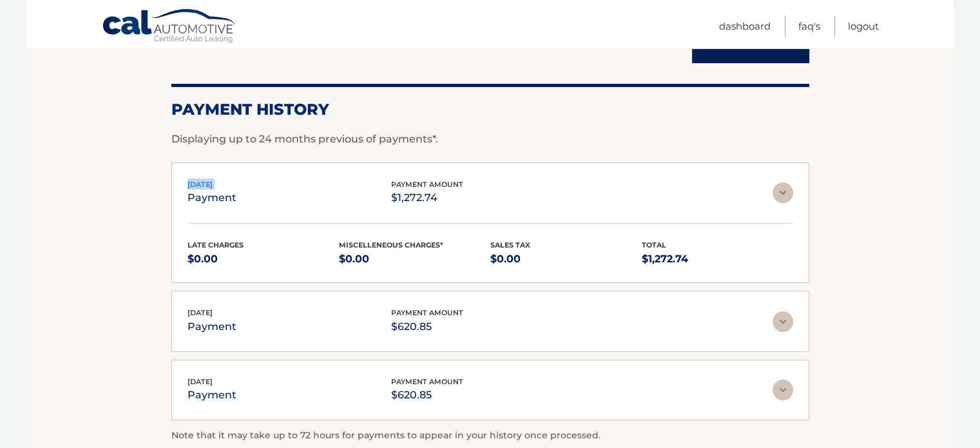 The width and height of the screenshot is (980, 448). What do you see at coordinates (490, 139) in the screenshot?
I see `p: Displaying up to 24 months previous of payments*.` at bounding box center [490, 139].